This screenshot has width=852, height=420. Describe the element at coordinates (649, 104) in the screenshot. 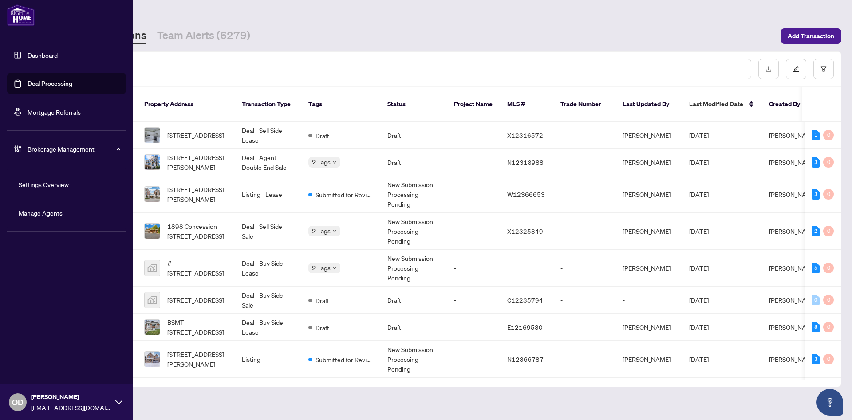

I see `th: Last Updated By` at that location.